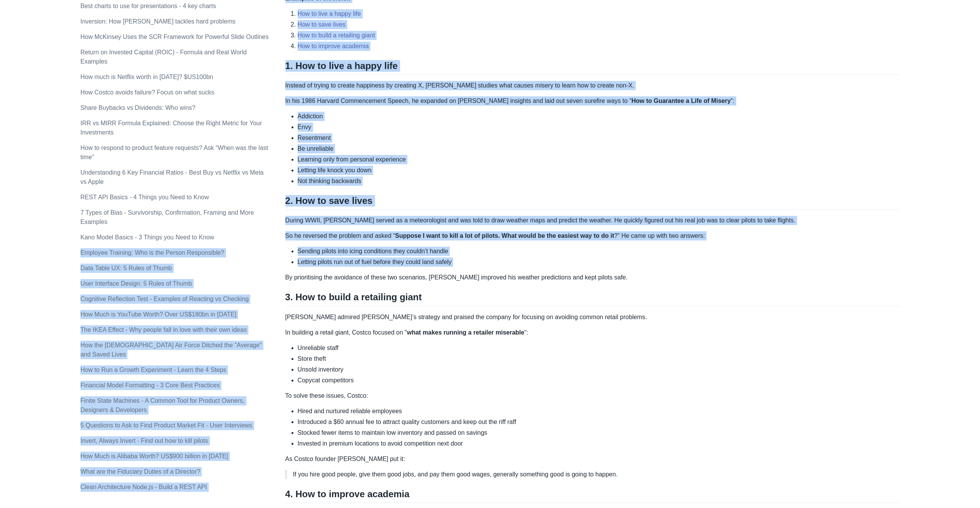  Describe the element at coordinates (599, 348) in the screenshot. I see `li: Unreliable staff` at that location.